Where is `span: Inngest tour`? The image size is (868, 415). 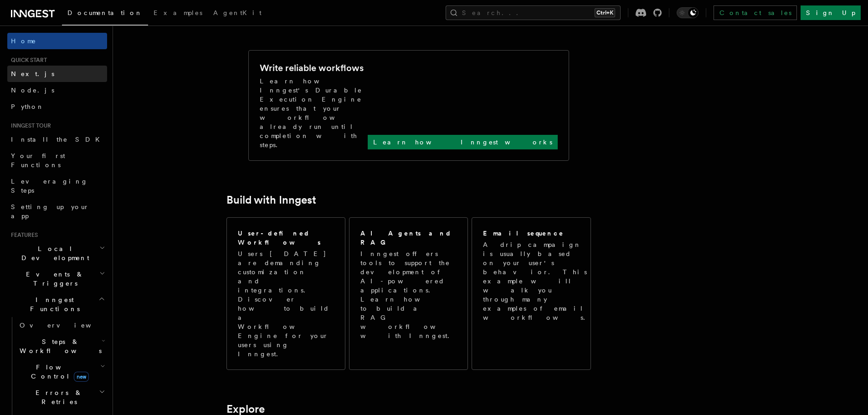 span: Inngest tour is located at coordinates (29, 126).